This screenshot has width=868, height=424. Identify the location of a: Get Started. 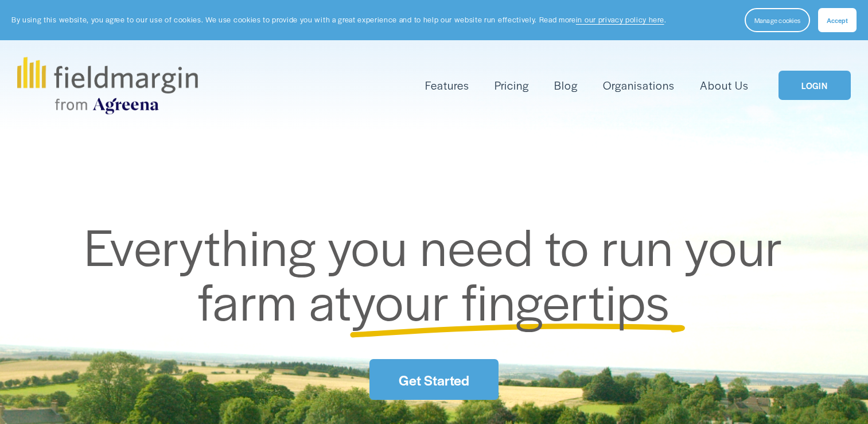
(434, 379).